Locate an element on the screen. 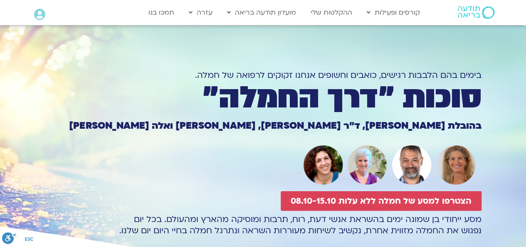 The image size is (526, 247). a: עזרה is located at coordinates (201, 12).